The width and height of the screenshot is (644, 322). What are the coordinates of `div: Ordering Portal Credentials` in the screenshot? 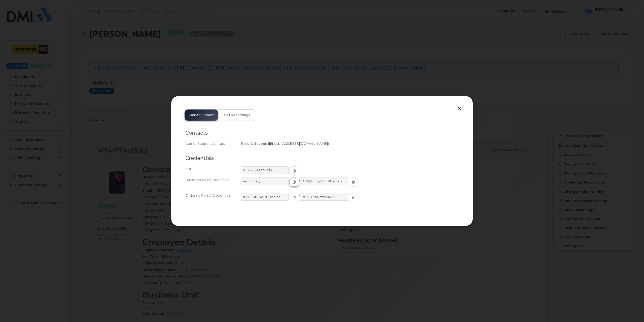 It's located at (213, 200).